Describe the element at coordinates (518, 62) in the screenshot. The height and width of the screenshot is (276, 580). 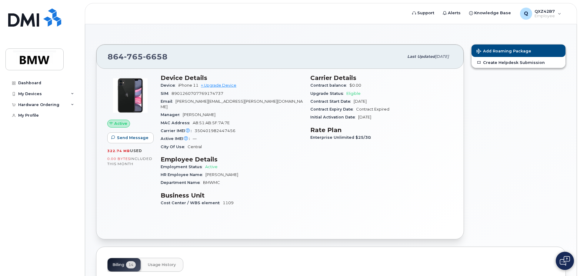
I see `a: Create Helpdesk Submission` at that location.